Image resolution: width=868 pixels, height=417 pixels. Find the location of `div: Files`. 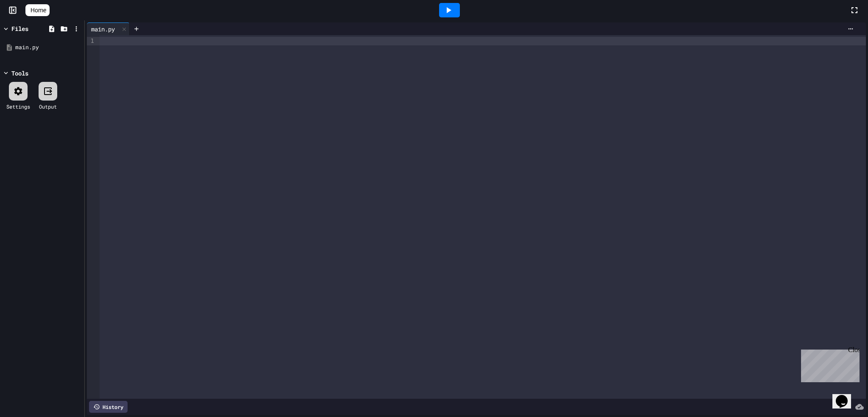

div: Files is located at coordinates (20, 29).